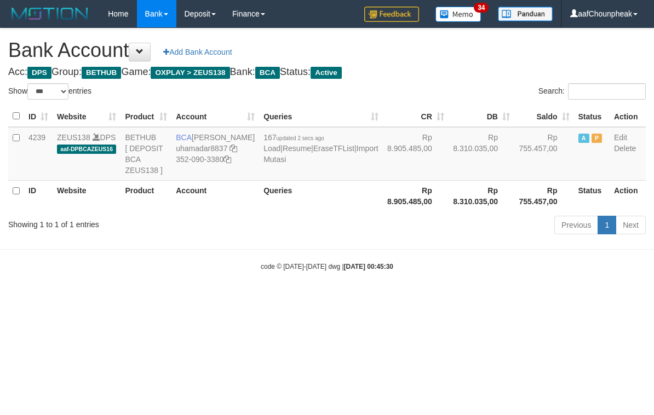  What do you see at coordinates (48, 91) in the screenshot?
I see `select: Showentries` at bounding box center [48, 91].